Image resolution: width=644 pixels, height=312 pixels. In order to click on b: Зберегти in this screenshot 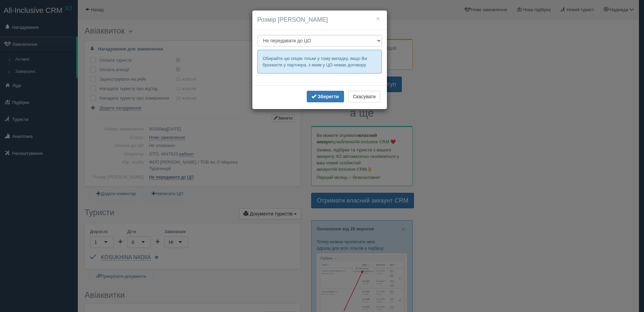, I will do `click(328, 96)`.